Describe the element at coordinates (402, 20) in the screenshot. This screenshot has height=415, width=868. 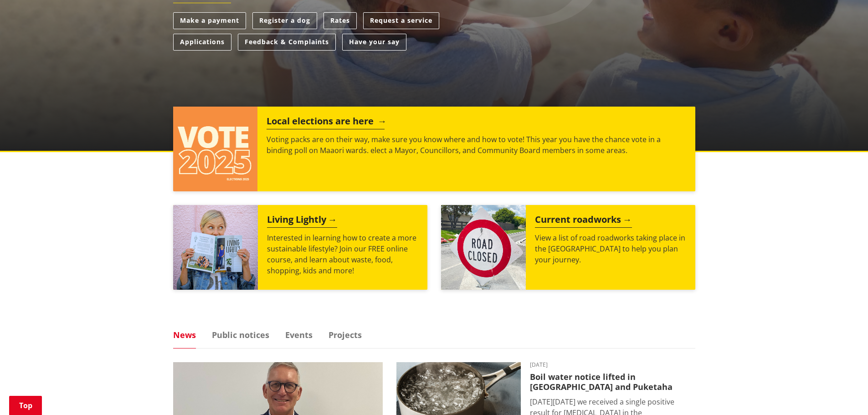
I see `a: Request a service` at that location.